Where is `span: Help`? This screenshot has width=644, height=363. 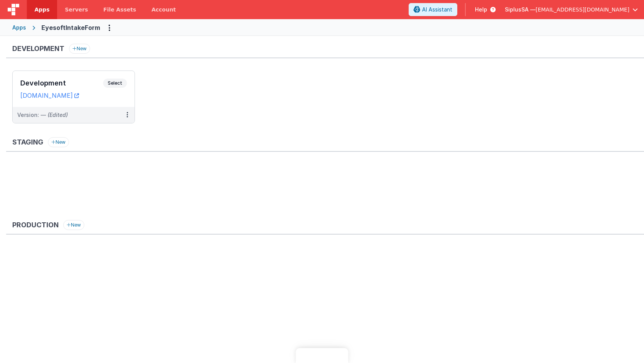 span: Help is located at coordinates (481, 9).